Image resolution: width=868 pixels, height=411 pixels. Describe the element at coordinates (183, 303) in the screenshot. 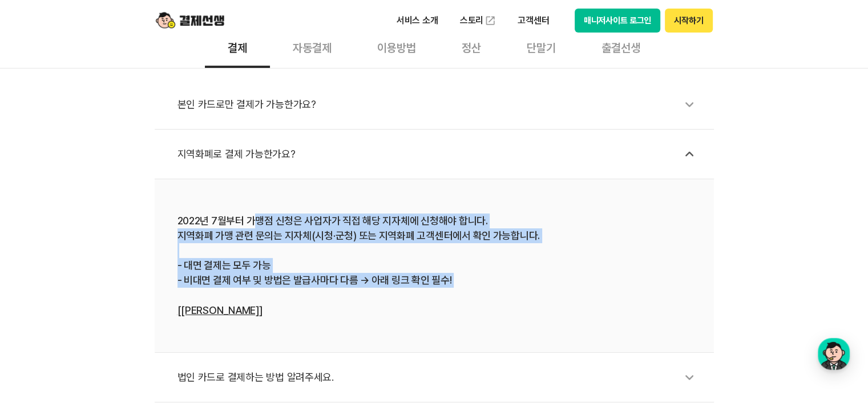

I see `a: 설정` at that location.